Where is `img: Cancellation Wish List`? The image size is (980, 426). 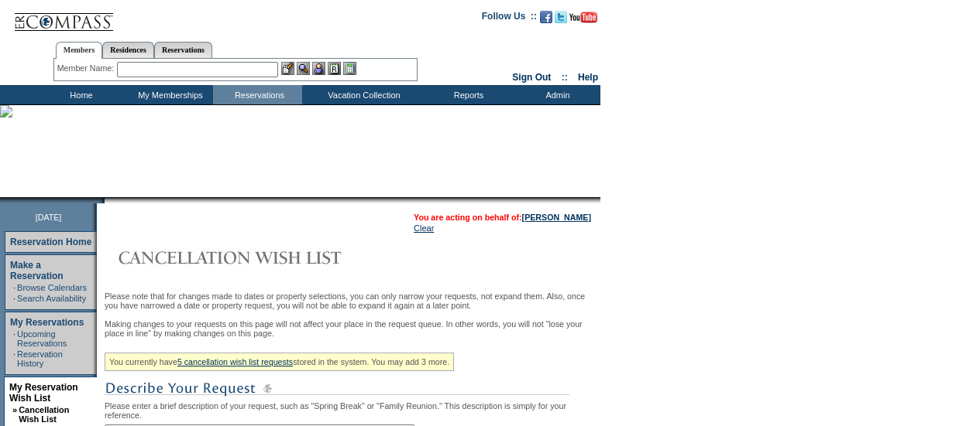
img: Cancellation Wish List is located at coordinates (259, 258).